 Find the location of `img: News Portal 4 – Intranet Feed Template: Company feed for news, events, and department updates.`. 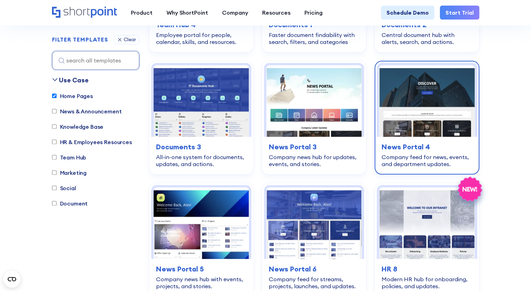

img: News Portal 4 – Intranet Feed Template: Company feed for news, events, and department updates. is located at coordinates (426, 101).